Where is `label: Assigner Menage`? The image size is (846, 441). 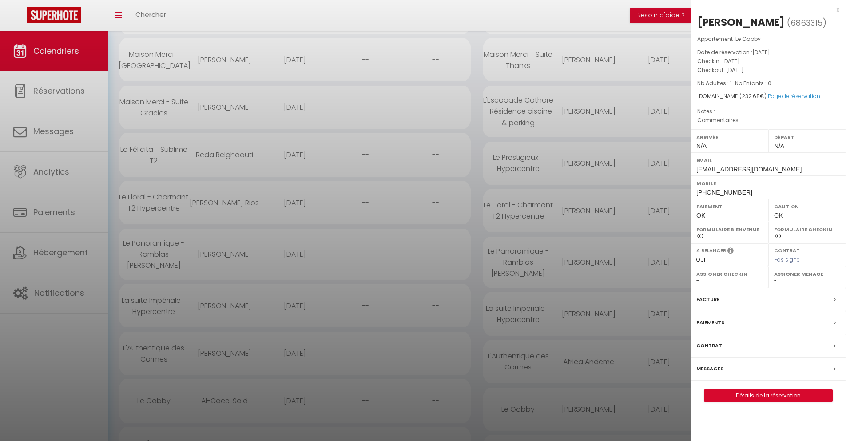 label: Assigner Menage is located at coordinates (807, 274).